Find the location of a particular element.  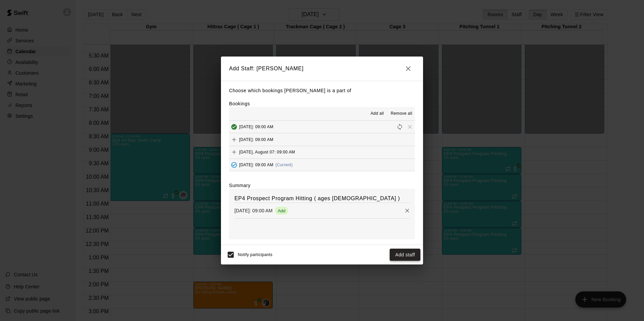

button: Added is located at coordinates (234, 127).